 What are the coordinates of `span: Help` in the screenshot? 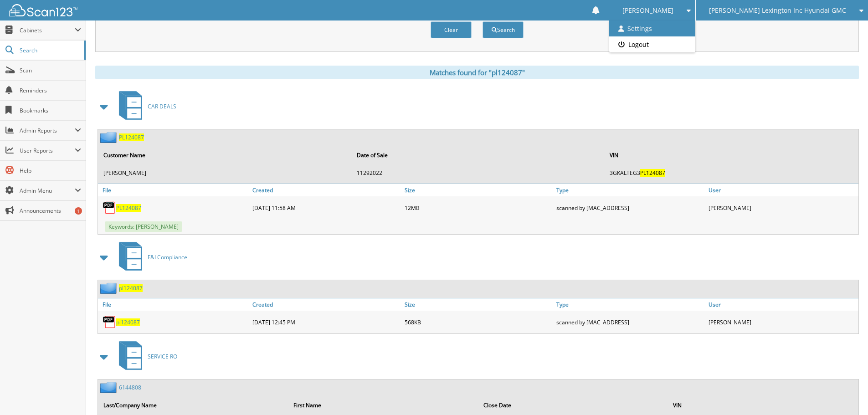 It's located at (50, 171).